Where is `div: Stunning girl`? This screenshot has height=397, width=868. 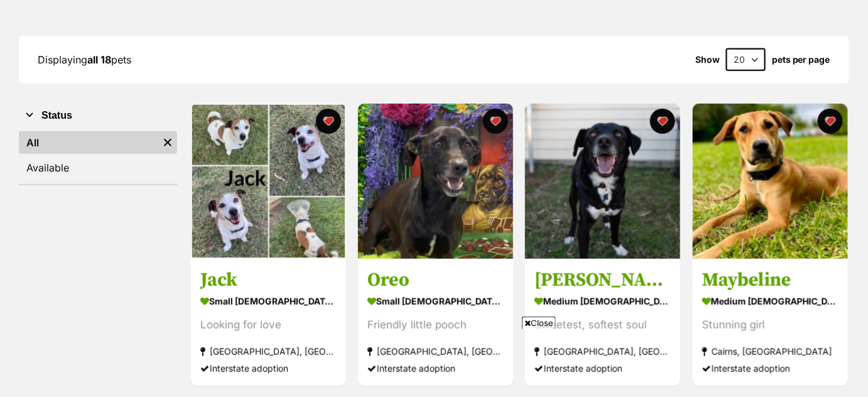
div: Stunning girl is located at coordinates (770, 325).